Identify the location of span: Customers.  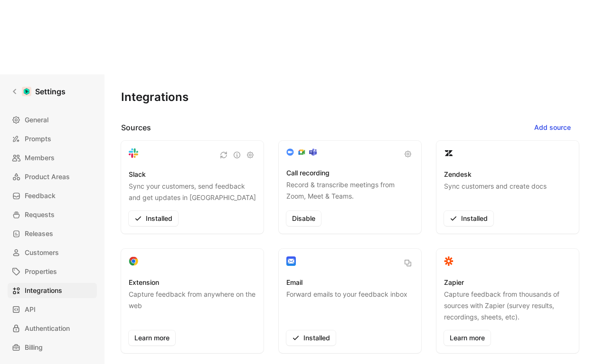
(42, 252).